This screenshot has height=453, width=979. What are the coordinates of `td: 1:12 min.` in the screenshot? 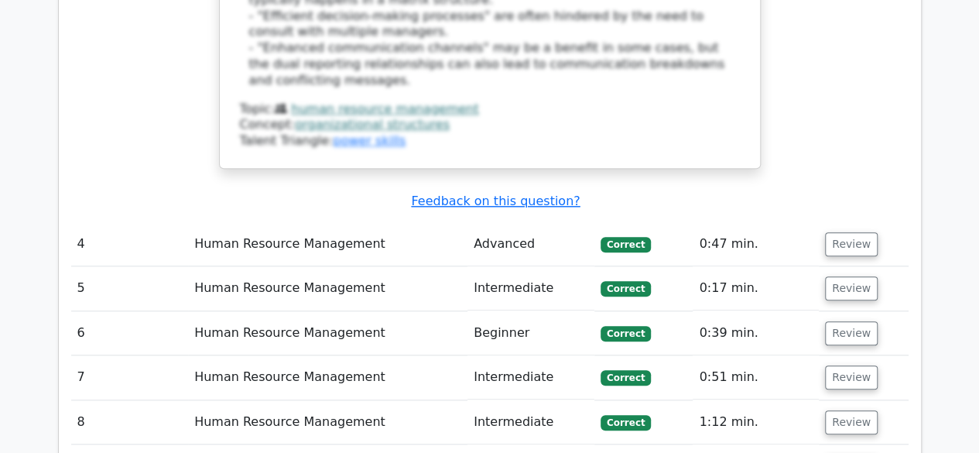 It's located at (755, 422).